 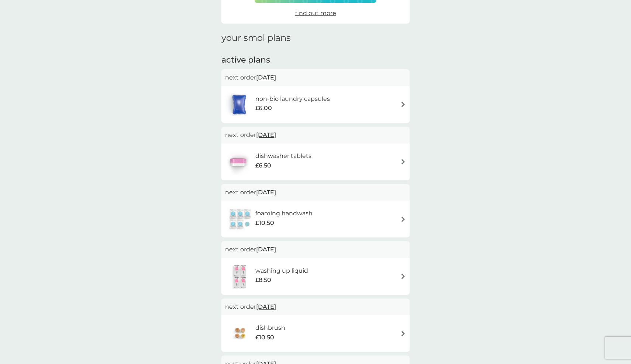 I want to click on img: foaming handwash, so click(x=240, y=219).